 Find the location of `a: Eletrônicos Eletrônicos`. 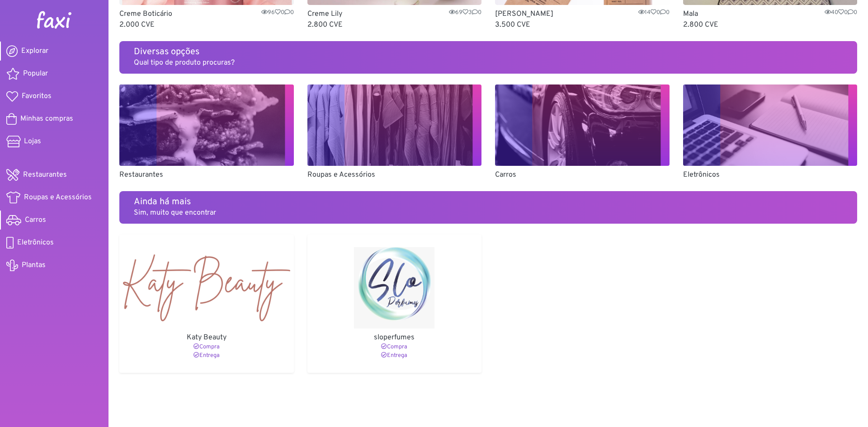

a: Eletrônicos Eletrônicos is located at coordinates (771, 133).